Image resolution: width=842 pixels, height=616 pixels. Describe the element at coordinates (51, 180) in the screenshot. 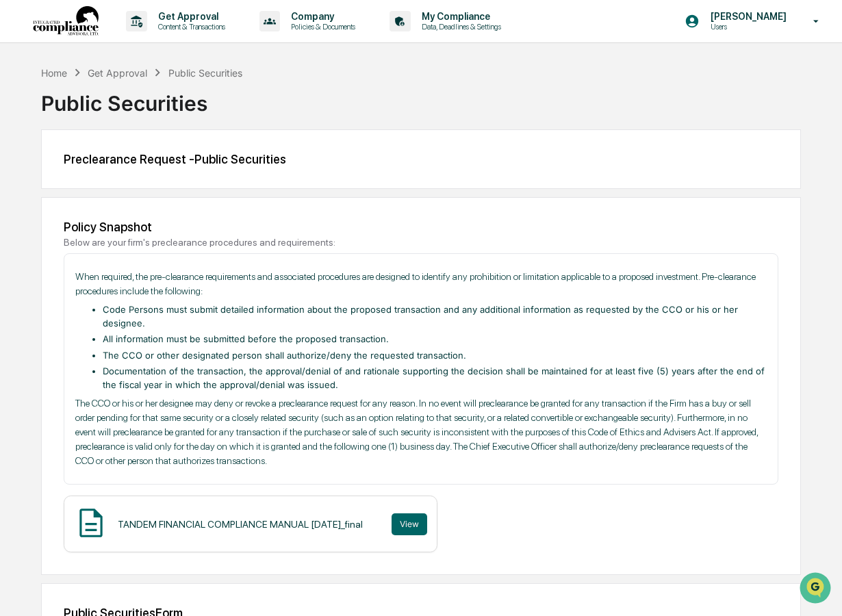

I see `a: 🖐️Preclearance` at that location.